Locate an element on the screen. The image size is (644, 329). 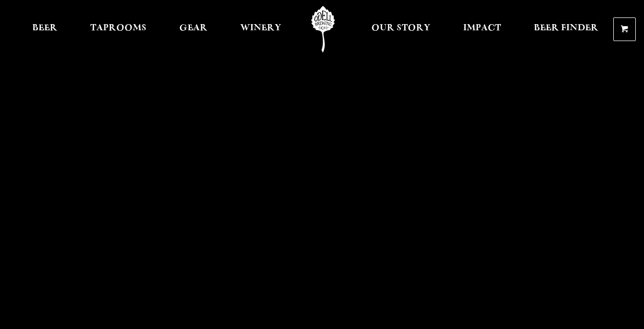
a: Impact is located at coordinates (482, 29).